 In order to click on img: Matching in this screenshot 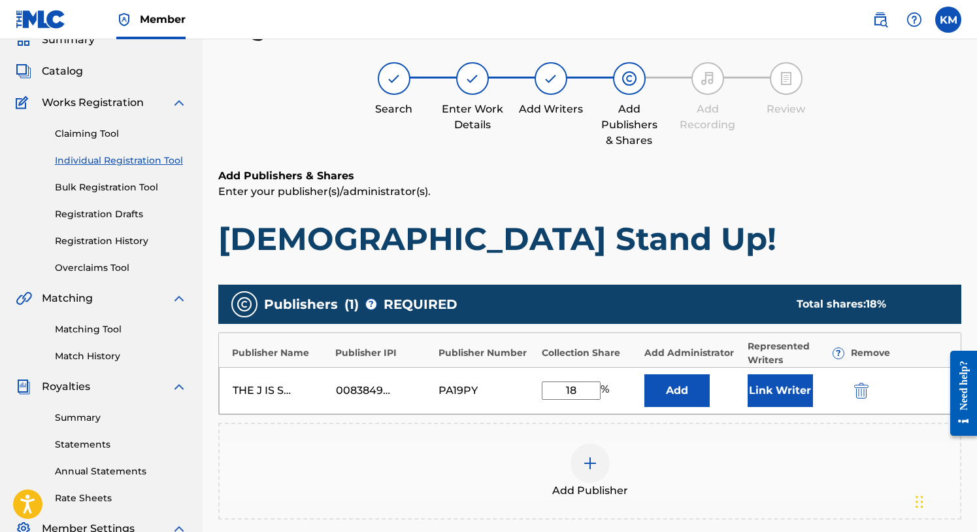, I will do `click(24, 298)`.